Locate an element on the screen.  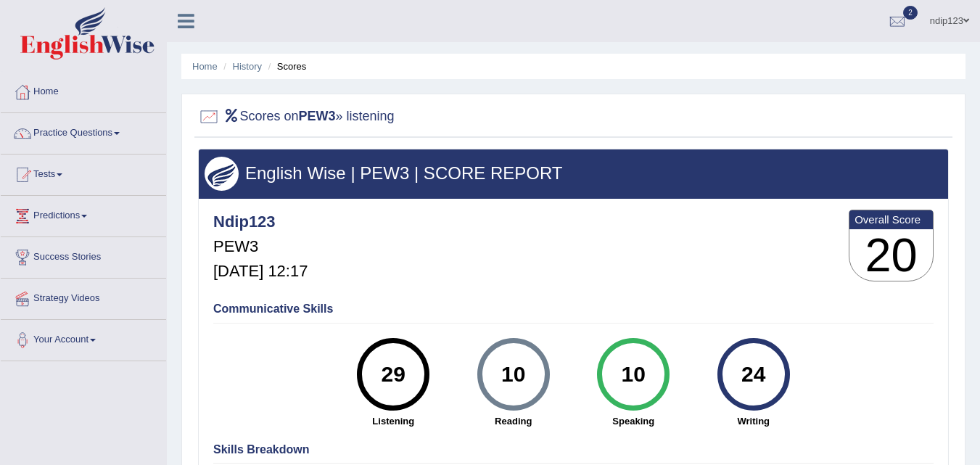
b: Overall Score is located at coordinates (891, 219).